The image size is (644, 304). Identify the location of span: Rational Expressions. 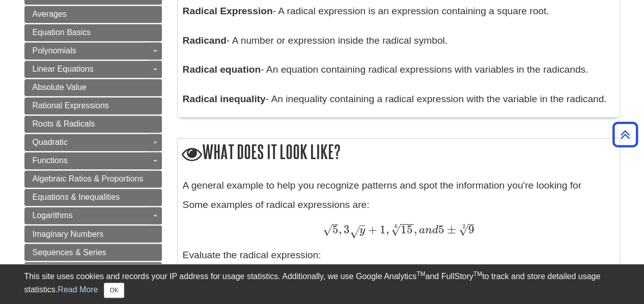
(71, 105).